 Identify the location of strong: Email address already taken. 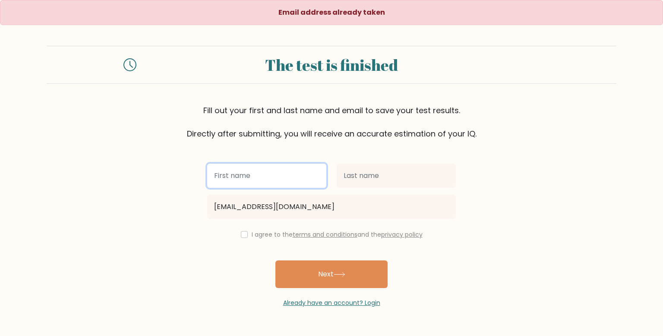
(332, 12).